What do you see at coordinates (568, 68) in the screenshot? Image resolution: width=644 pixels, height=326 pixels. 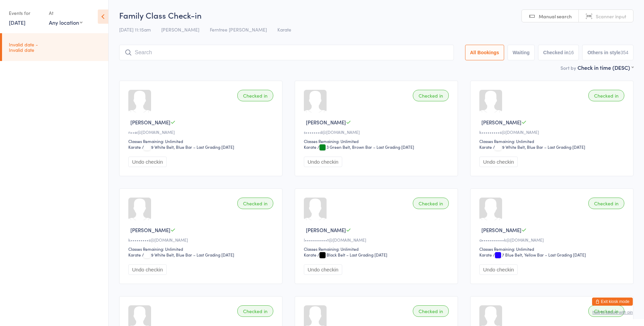 I see `label: Sort by` at bounding box center [568, 68].